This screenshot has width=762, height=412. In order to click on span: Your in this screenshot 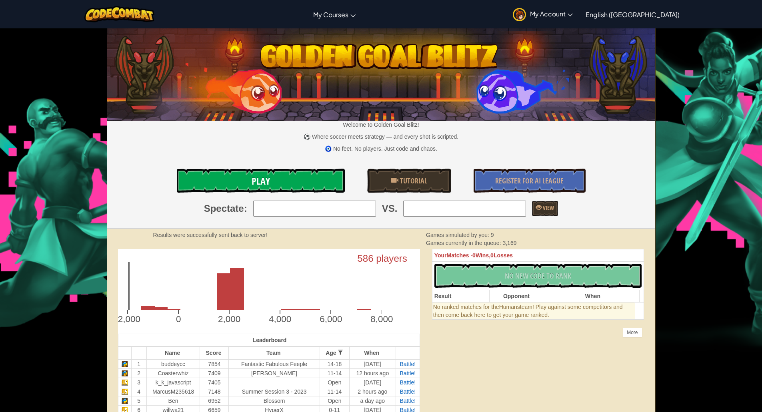, I will do `click(440, 256)`.